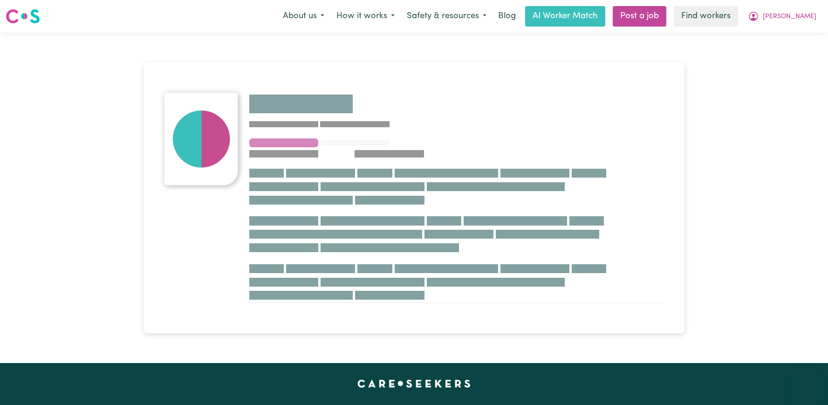 The width and height of the screenshot is (828, 405). What do you see at coordinates (706, 16) in the screenshot?
I see `a: Find workers` at bounding box center [706, 16].